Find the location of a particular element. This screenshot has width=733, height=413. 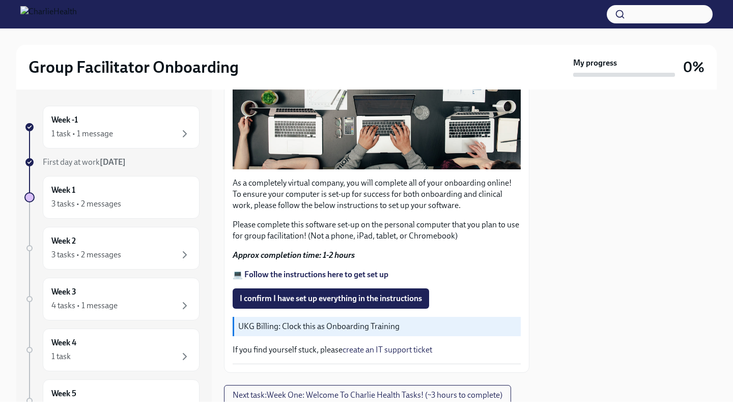

h6: Week -1 is located at coordinates (65, 120).